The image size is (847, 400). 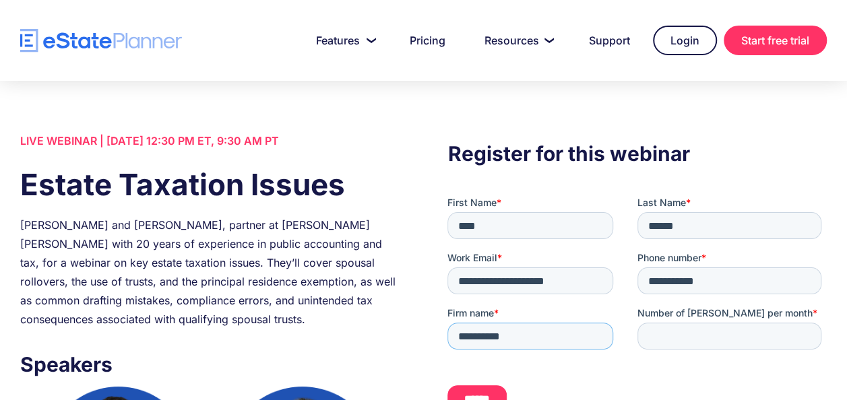 What do you see at coordinates (517, 40) in the screenshot?
I see `a: Resources` at bounding box center [517, 40].